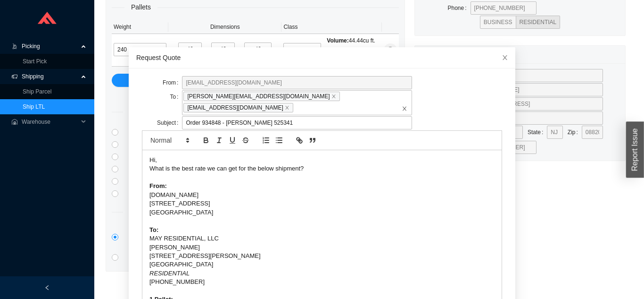  I want to click on th: Class, so click(331, 27).